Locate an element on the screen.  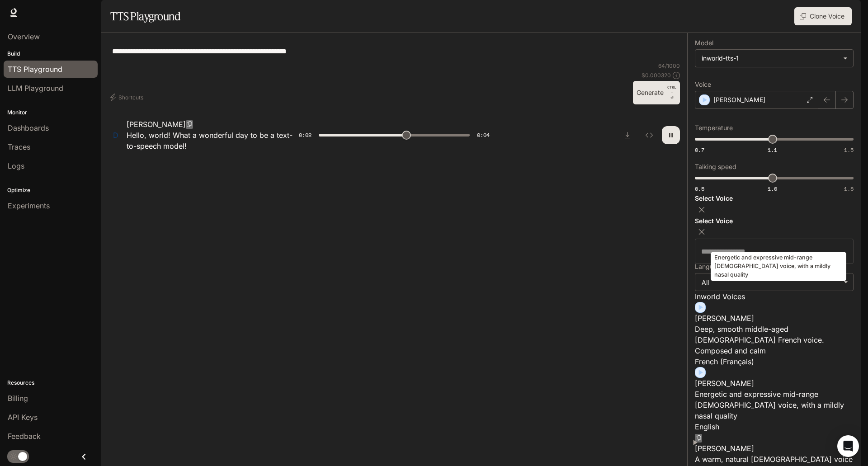
span: 1.1 is located at coordinates (772, 149).